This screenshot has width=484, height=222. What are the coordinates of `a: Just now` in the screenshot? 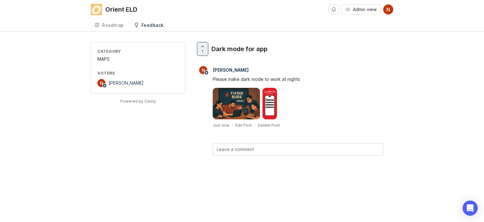 It's located at (221, 125).